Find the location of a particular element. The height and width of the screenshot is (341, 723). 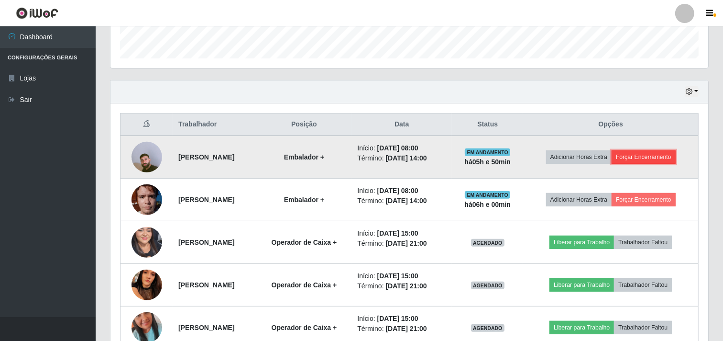

th: Posição is located at coordinates (304, 124).